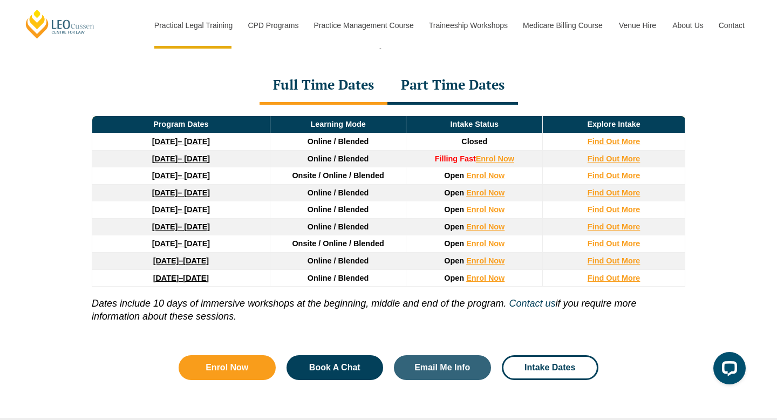 The image size is (777, 420). Describe the element at coordinates (334, 367) in the screenshot. I see `span: Book A Chat` at that location.